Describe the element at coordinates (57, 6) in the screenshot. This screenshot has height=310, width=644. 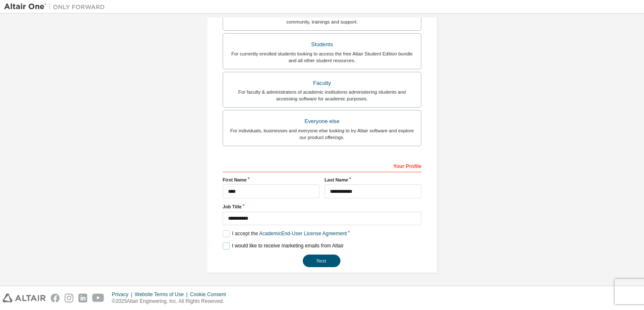
I see `img: Altair One` at that location.